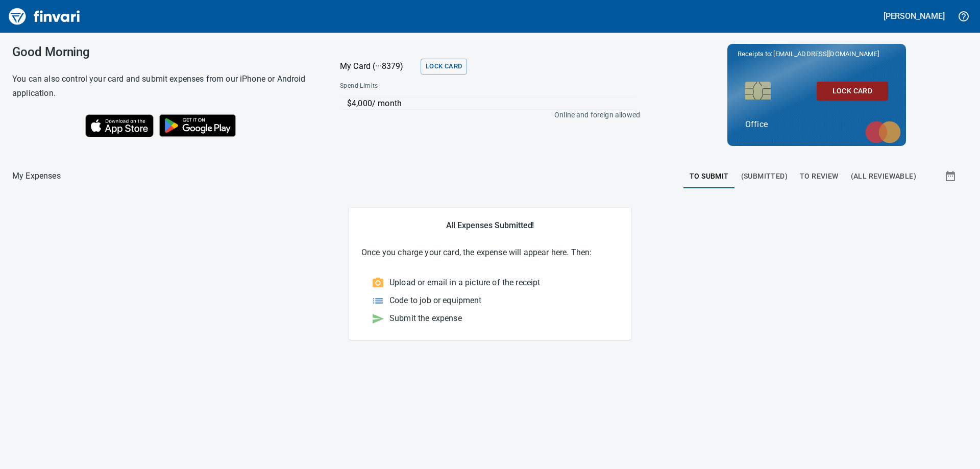  I want to click on p: Receipts to:, so click(816, 54).